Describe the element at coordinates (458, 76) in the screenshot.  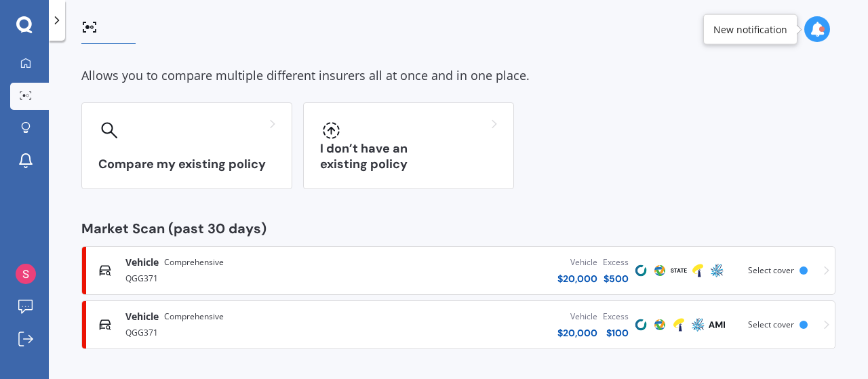
I see `div: Allows you to compare multiple different insurers all at once and in one place.` at that location.